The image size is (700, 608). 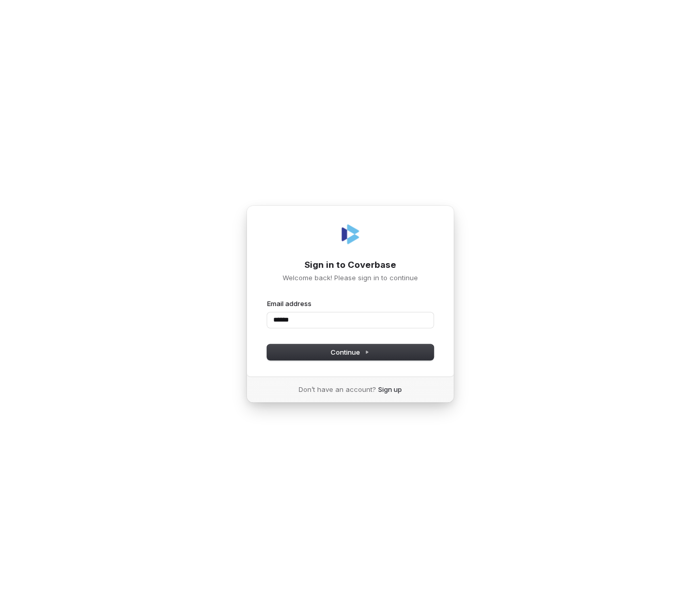 What do you see at coordinates (351, 352) in the screenshot?
I see `button: Continue` at bounding box center [351, 352].